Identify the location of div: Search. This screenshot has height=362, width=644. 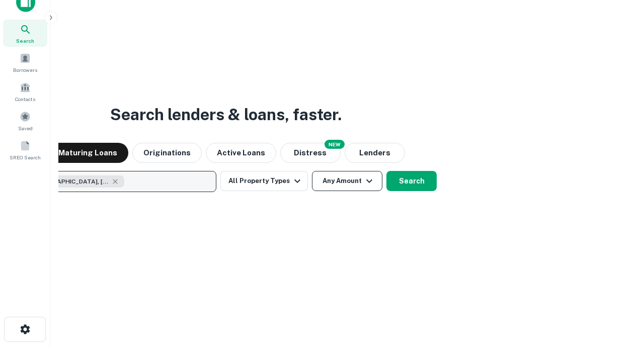
(25, 33).